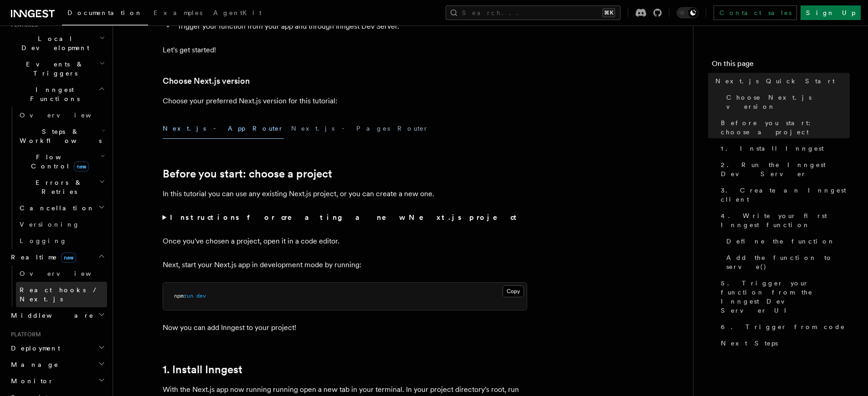 This screenshot has width=868, height=396. Describe the element at coordinates (57, 365) in the screenshot. I see `button: Manage` at that location.